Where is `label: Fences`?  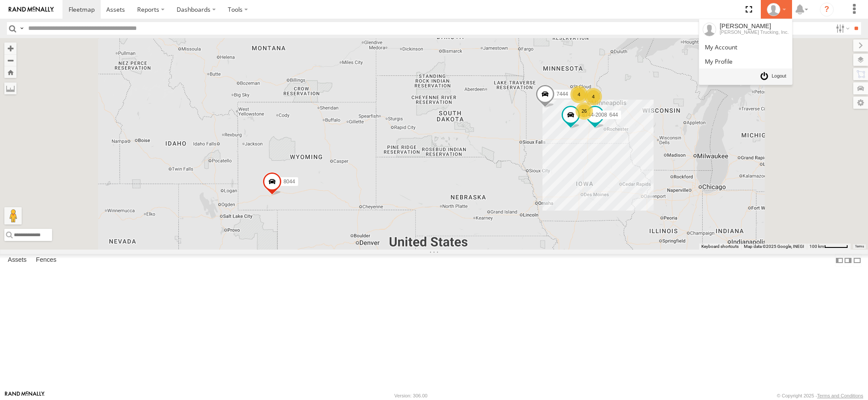
label: Fences is located at coordinates (46, 261).